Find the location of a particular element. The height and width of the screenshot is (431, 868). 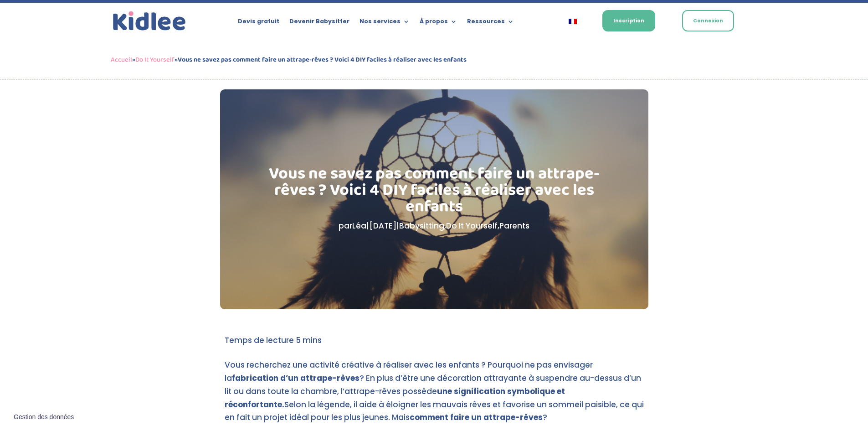

strong: comment faire un attrape-rêves is located at coordinates (476, 417).